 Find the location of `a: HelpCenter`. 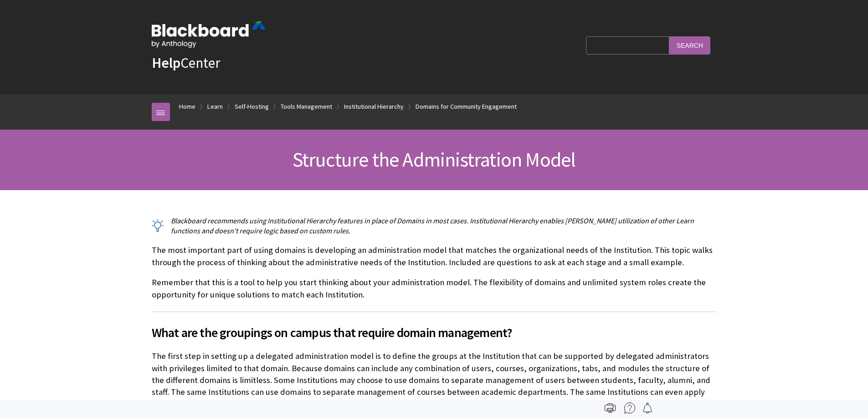

a: HelpCenter is located at coordinates (186, 63).